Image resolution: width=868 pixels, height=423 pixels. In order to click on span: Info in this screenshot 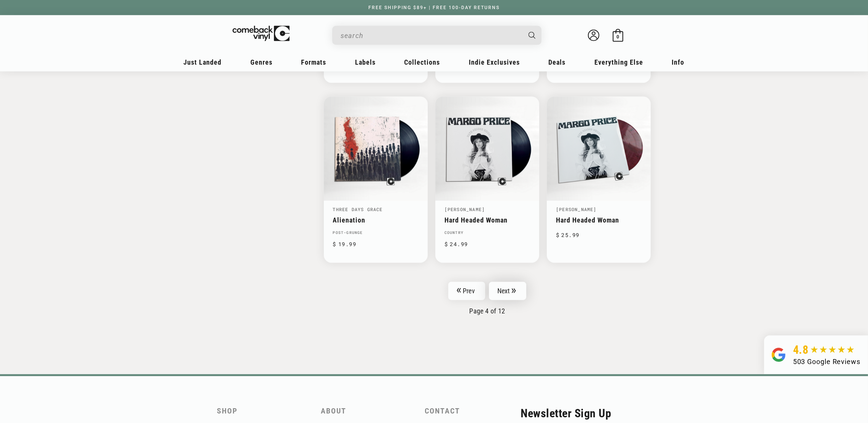, I will do `click(678, 62)`.